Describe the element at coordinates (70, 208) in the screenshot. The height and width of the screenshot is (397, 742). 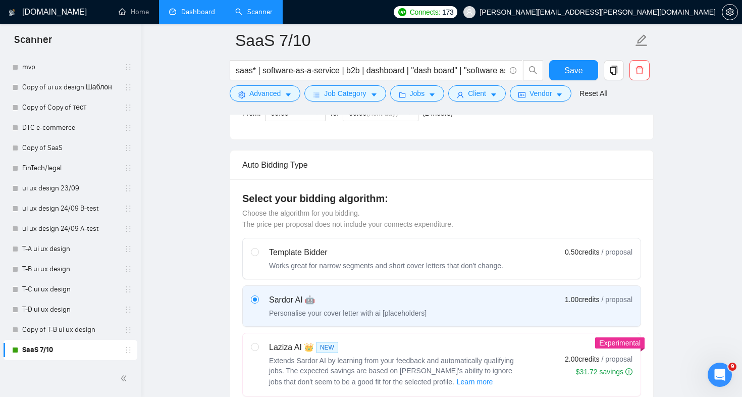
I see `a: ui ux design 24/09 B-test` at that location.